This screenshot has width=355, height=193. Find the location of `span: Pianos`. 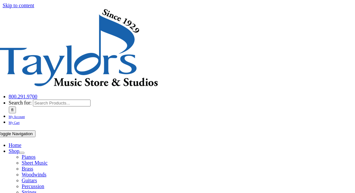

span: Pianos is located at coordinates (29, 156).